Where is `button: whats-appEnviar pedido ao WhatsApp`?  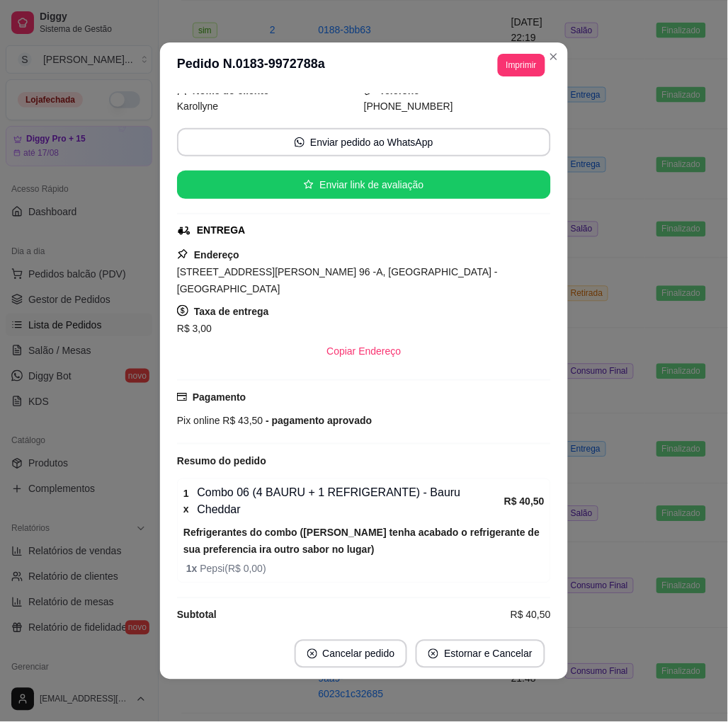 button: whats-appEnviar pedido ao WhatsApp is located at coordinates (364, 142).